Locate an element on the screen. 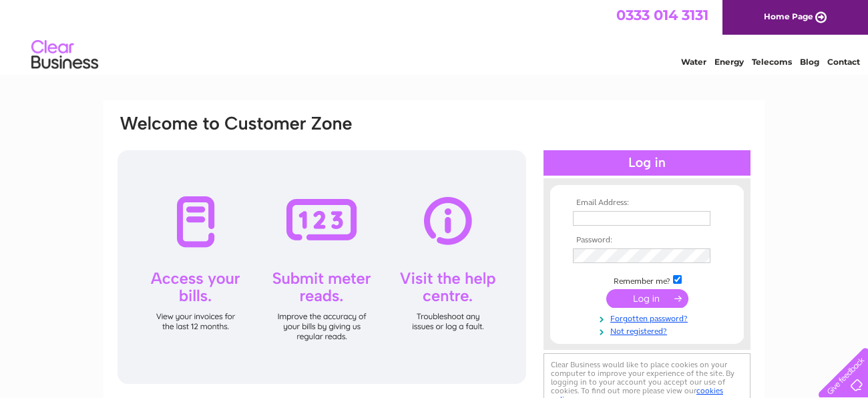  span: 0333 014 3131 is located at coordinates (662, 15).